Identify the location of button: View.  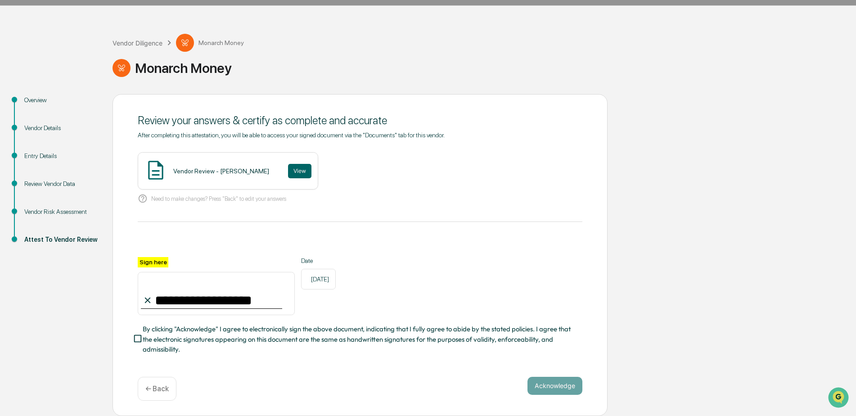
(300, 171).